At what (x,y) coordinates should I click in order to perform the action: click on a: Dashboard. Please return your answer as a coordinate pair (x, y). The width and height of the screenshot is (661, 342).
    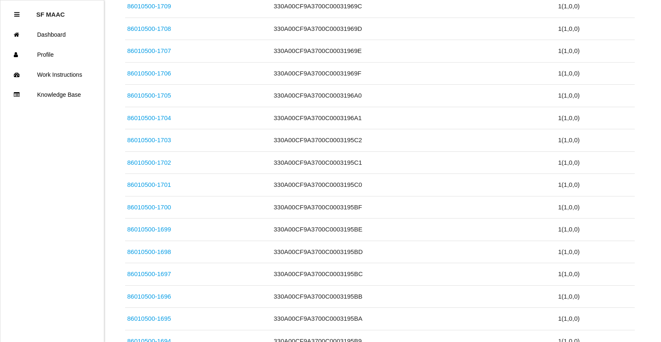
    Looking at the image, I should click on (52, 35).